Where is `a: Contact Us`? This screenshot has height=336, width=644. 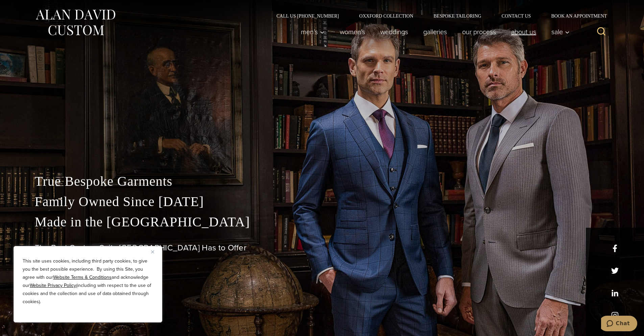
a: Contact Us is located at coordinates (516, 16).